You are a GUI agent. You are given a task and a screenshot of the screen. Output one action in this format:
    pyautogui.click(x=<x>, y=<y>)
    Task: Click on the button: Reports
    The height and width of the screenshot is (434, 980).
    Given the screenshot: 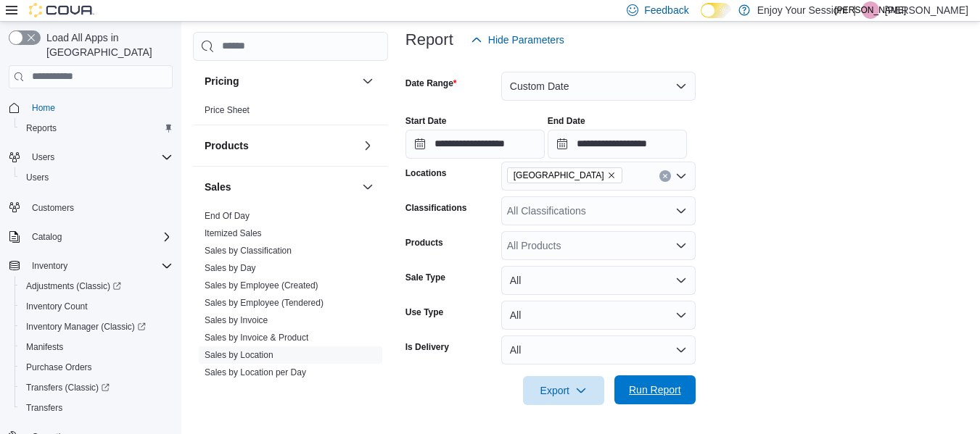 What is the action you would take?
    pyautogui.click(x=97, y=129)
    